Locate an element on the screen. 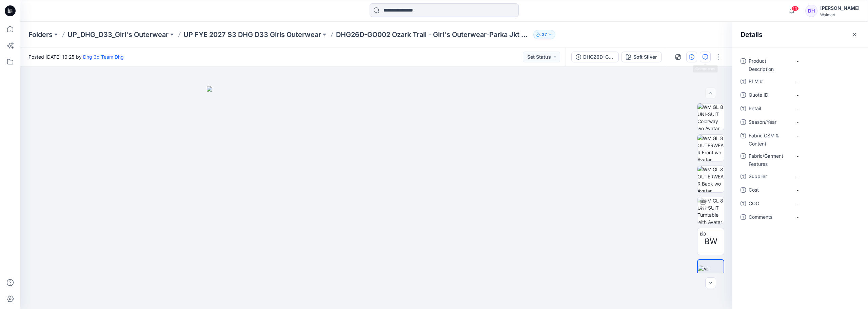 This screenshot has width=868, height=309. div: Soft Silver is located at coordinates (645, 57).